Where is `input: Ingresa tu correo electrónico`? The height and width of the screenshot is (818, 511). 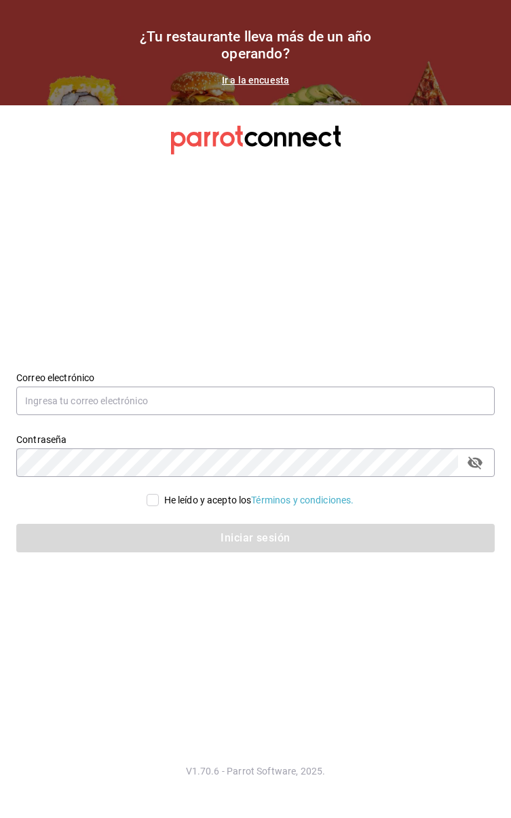 input: Ingresa tu correo electrónico is located at coordinates (255, 401).